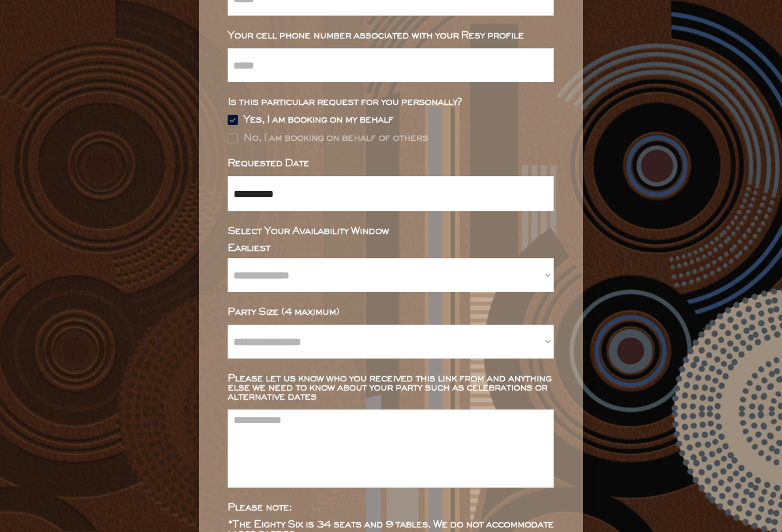 This screenshot has width=782, height=532. I want to click on div: Please note:, so click(391, 508).